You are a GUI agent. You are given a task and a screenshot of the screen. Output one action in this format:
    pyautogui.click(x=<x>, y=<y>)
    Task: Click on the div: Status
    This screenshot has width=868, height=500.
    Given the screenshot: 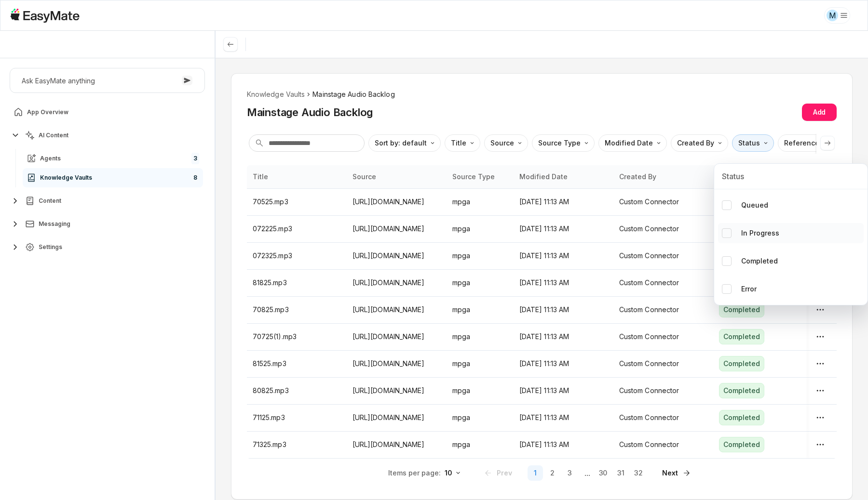 What is the action you would take?
    pyautogui.click(x=791, y=176)
    